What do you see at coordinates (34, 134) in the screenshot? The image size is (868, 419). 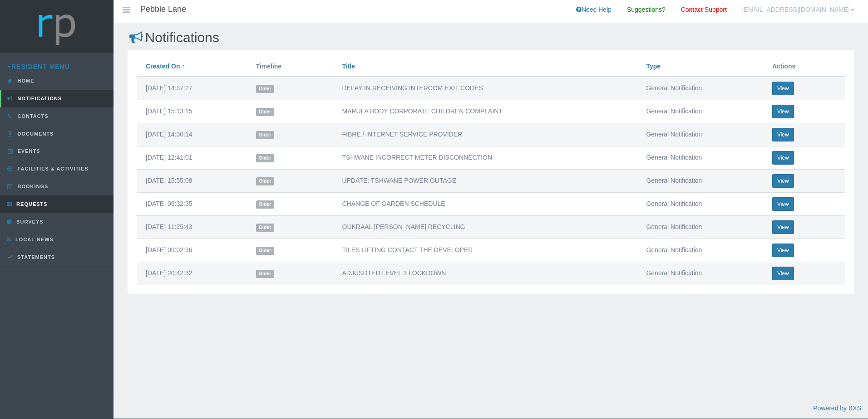 I see `span: Documents` at bounding box center [34, 134].